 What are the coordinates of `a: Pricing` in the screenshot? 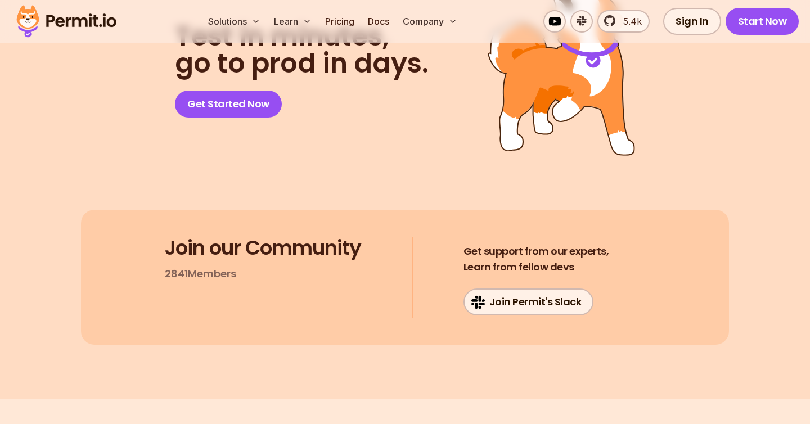 It's located at (340, 21).